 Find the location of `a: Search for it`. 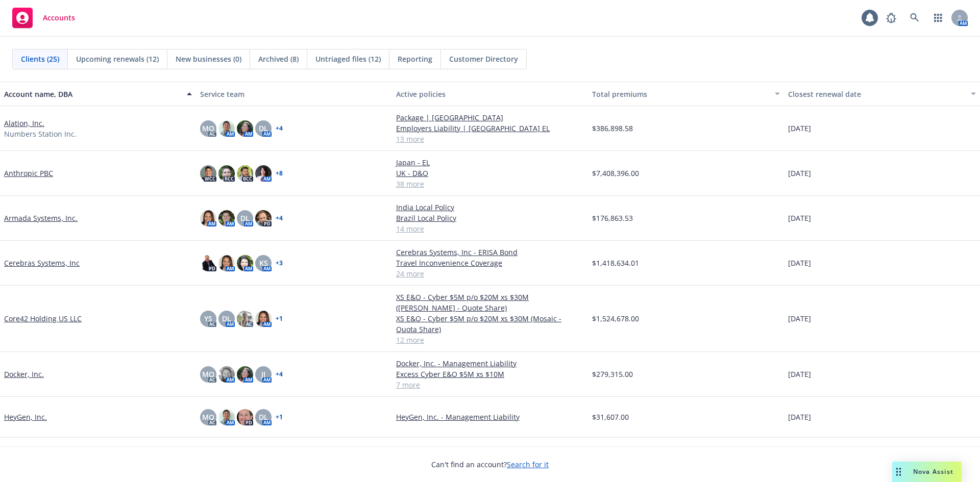

a: Search for it is located at coordinates (528, 465).